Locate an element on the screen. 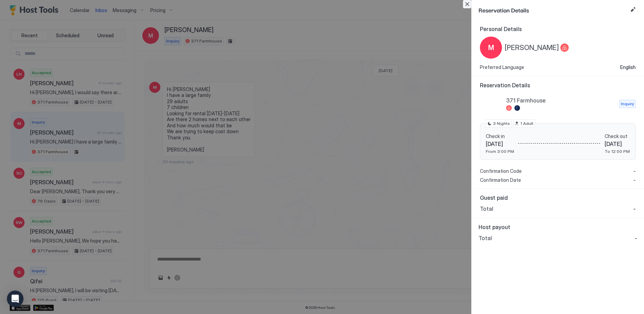 The image size is (644, 314). span: 3 Nights is located at coordinates (501, 124).